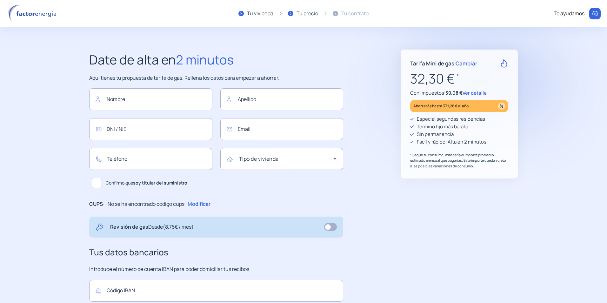 The image size is (607, 303). What do you see at coordinates (171, 227) in the screenshot?
I see `span: Desde (8,75€ / mes)` at bounding box center [171, 227].